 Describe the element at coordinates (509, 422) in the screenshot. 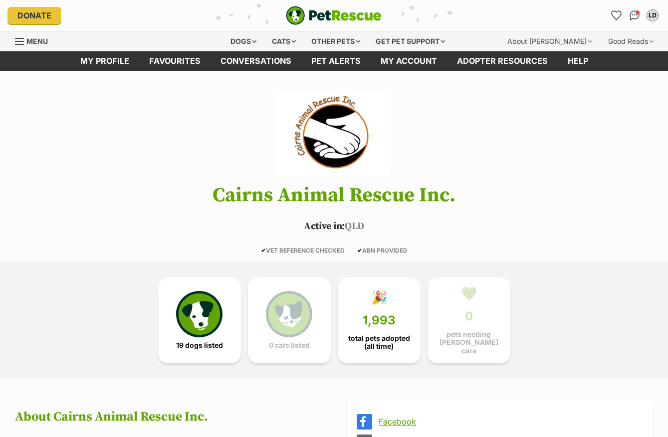

I see `a: Facebook` at that location.